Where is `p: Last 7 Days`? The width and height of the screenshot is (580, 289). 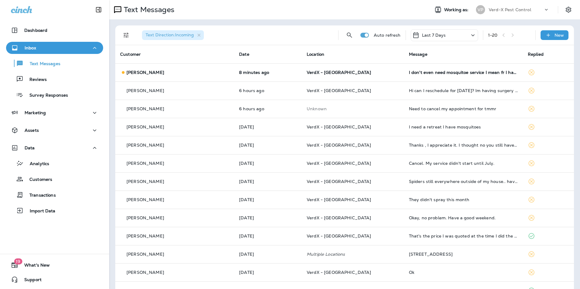
p: Last 7 Days is located at coordinates (434, 35).